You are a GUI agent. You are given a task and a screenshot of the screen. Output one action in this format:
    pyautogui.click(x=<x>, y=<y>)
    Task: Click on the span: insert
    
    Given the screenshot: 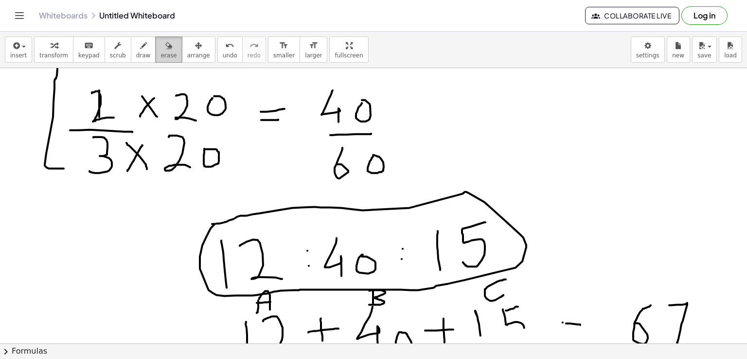 What is the action you would take?
    pyautogui.click(x=18, y=55)
    